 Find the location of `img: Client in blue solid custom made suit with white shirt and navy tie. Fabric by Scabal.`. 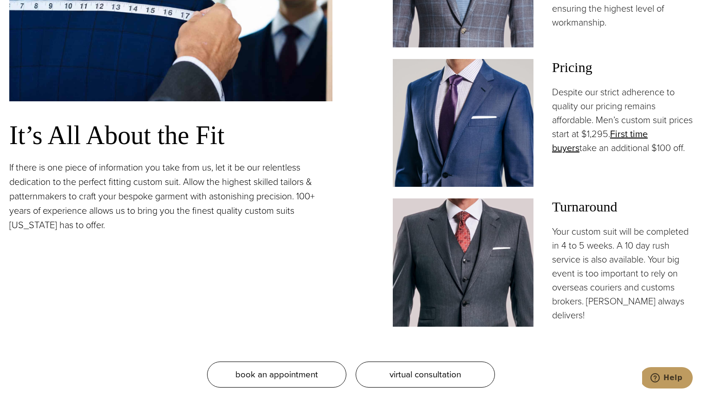

img: Client in blue solid custom made suit with white shirt and navy tie. Fabric by Scabal. is located at coordinates (463, 123).